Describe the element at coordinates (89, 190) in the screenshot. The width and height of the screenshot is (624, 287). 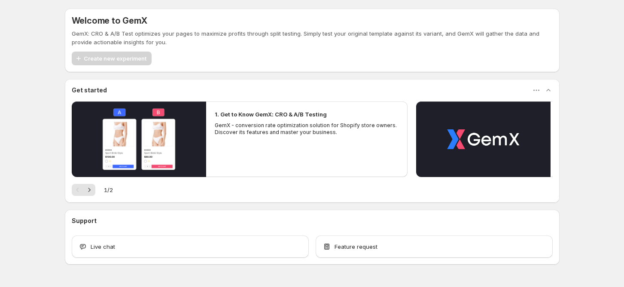
I see `button: Next` at that location.